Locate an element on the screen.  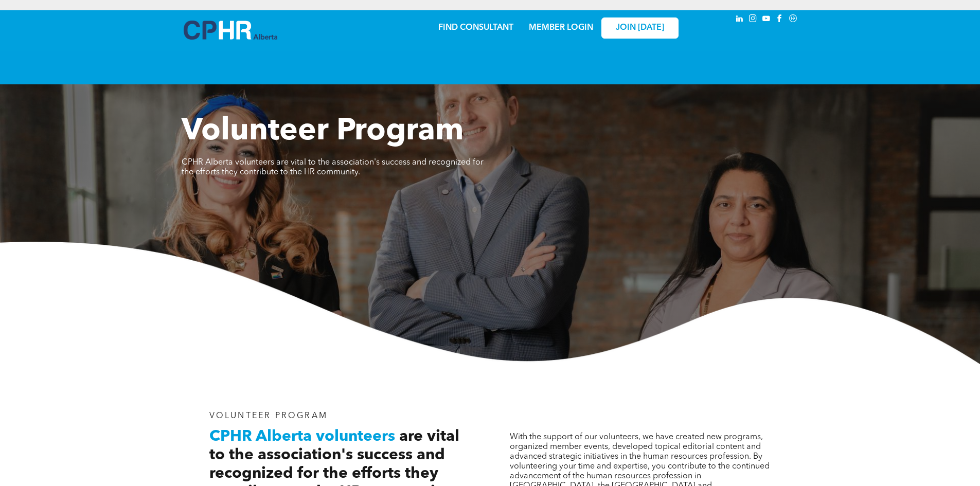
span: Volunteer Program is located at coordinates (322, 131).